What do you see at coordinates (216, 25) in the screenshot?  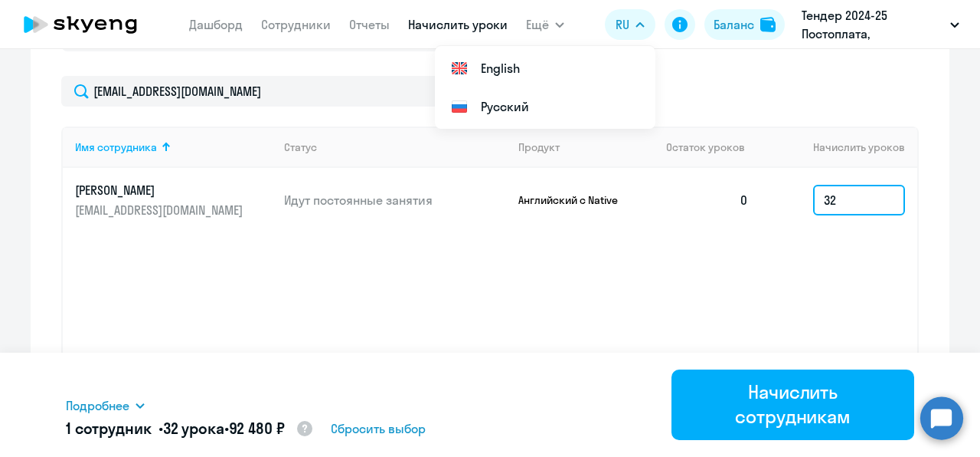 I see `a: Дашборд` at bounding box center [216, 25].